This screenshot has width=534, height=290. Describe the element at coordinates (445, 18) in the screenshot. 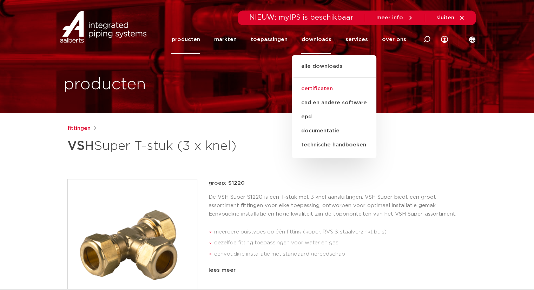

I see `span: sluiten` at that location.